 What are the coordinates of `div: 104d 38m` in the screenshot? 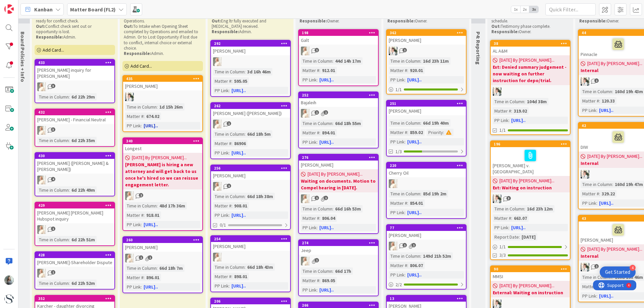 It's located at (536, 101).